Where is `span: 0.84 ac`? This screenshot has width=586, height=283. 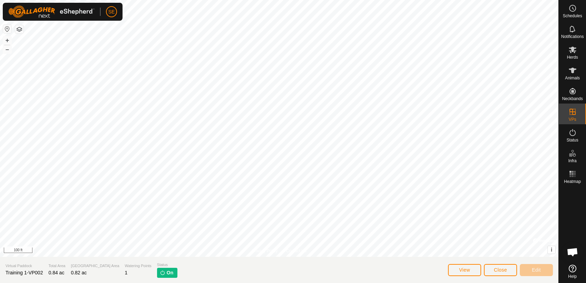
span: 0.84 ac is located at coordinates (56, 273).